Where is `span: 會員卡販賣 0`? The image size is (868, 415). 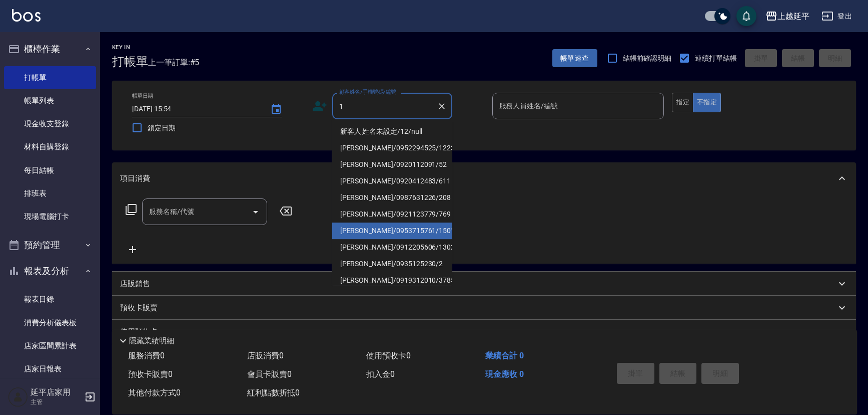
span: 會員卡販賣 0 is located at coordinates (269, 374).